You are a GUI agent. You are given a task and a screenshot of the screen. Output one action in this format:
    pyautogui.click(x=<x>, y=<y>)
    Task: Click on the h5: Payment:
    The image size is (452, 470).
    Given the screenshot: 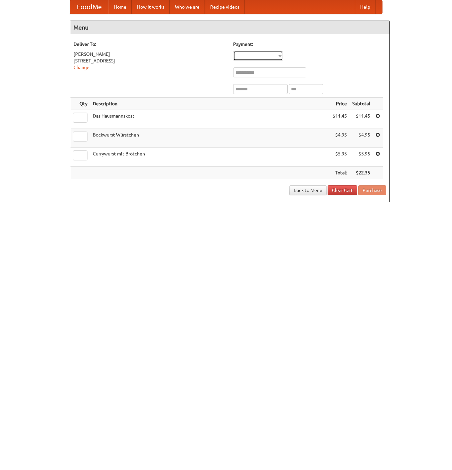 What is the action you would take?
    pyautogui.click(x=309, y=44)
    